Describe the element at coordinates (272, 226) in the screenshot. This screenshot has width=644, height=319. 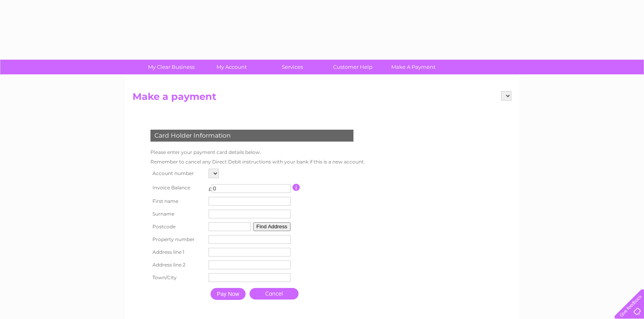
I see `button: Find Address` at that location.